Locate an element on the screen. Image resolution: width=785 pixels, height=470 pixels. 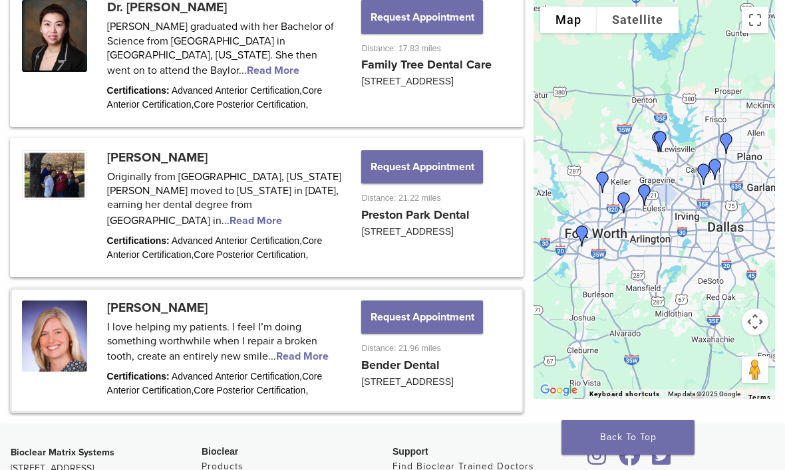
a: Back To Top is located at coordinates (628, 438).